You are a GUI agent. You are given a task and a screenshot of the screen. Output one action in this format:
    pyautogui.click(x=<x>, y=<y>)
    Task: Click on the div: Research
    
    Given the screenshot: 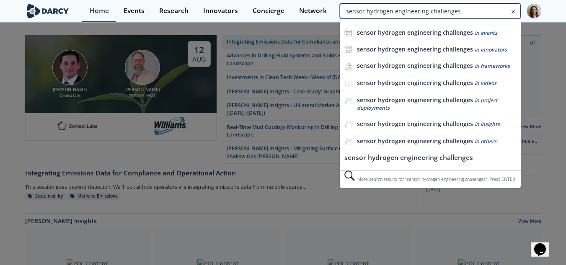 What is the action you would take?
    pyautogui.click(x=174, y=11)
    